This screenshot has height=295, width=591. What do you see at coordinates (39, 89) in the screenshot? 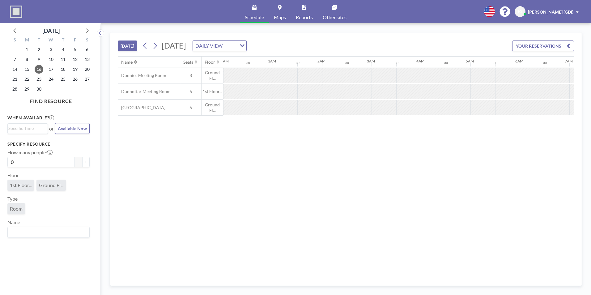
I see `span: Tuesday, September 30, 2025` at bounding box center [39, 89].